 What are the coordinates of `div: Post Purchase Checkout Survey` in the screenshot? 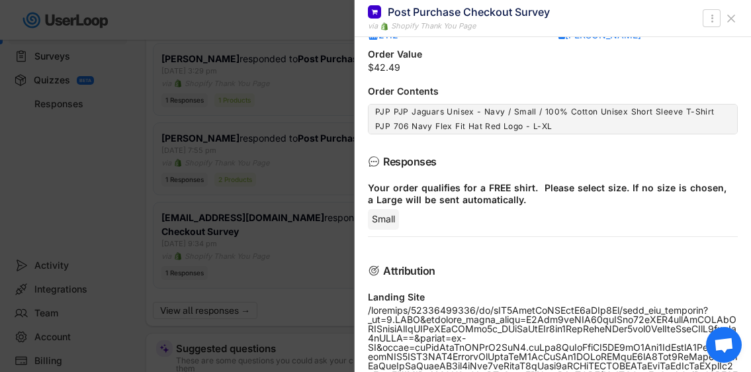 It's located at (469, 12).